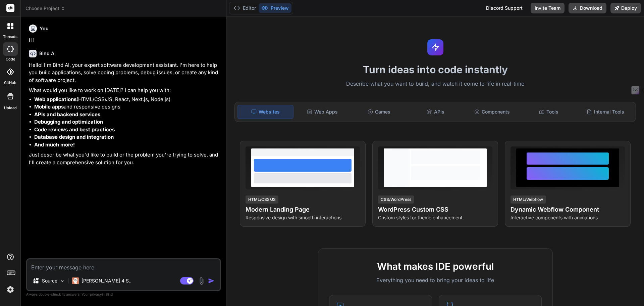  I want to click on button: Download, so click(587, 8).